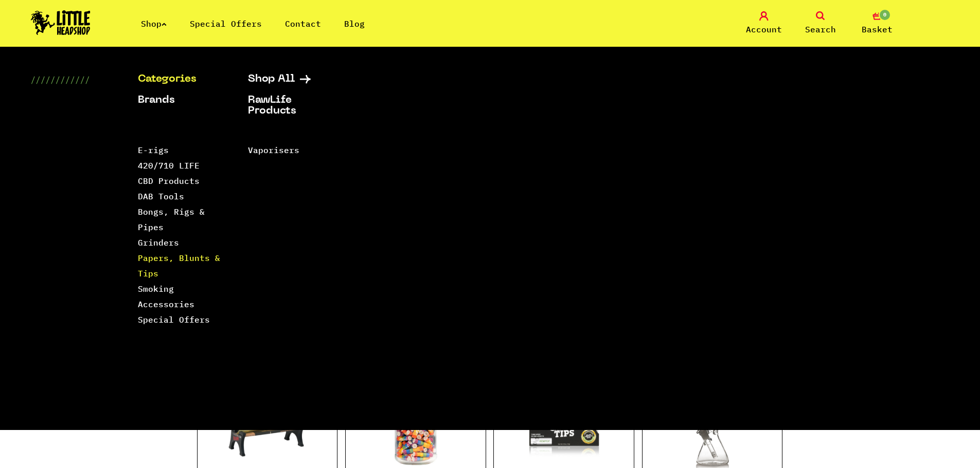  I want to click on a: Shop, so click(154, 24).